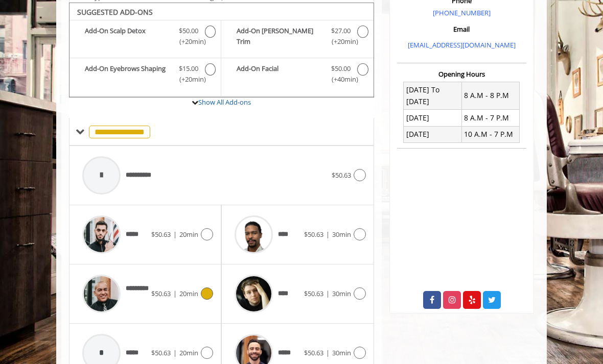 Image resolution: width=603 pixels, height=364 pixels. Describe the element at coordinates (145, 75) in the screenshot. I see `label: Add-On Eyebrows Shaping` at that location.